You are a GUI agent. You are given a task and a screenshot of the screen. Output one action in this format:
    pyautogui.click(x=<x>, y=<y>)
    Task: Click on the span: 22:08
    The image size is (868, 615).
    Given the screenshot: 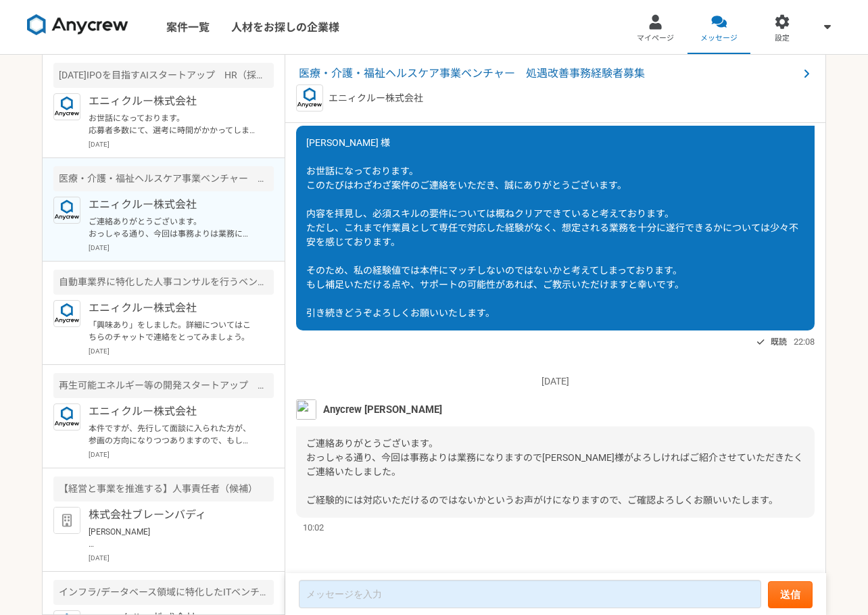 What is the action you would take?
    pyautogui.click(x=804, y=342)
    